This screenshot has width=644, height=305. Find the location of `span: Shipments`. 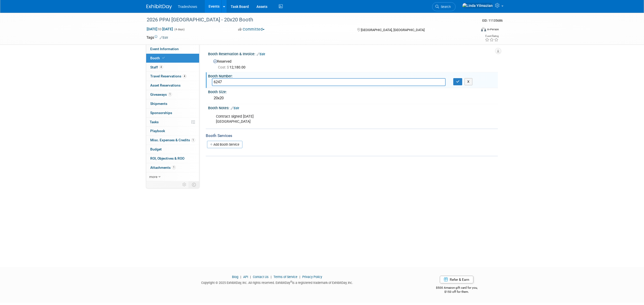

span: Shipments is located at coordinates (158, 104).